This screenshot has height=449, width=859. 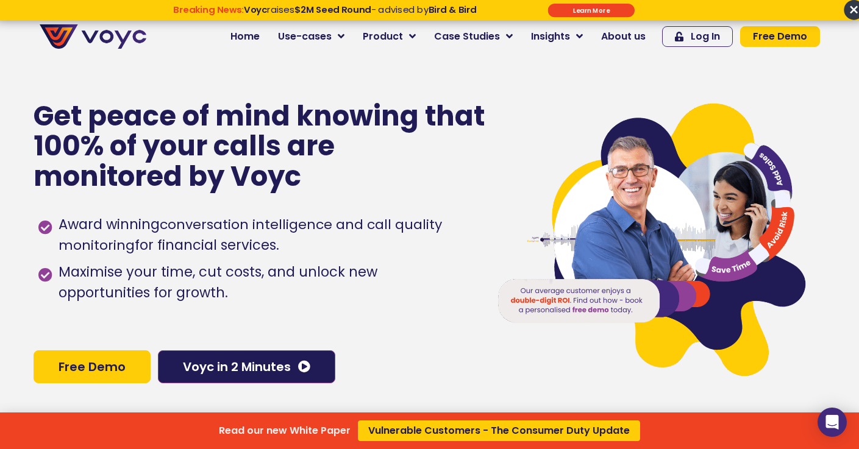 What do you see at coordinates (452, 9) in the screenshot?
I see `strong: Bird & Bird` at bounding box center [452, 9].